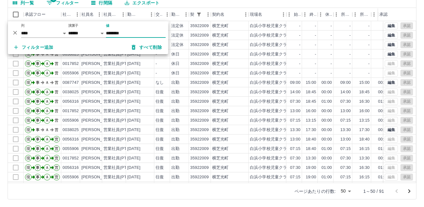 This screenshot has width=424, height=207. What do you see at coordinates (71, 120) in the screenshot?
I see `div: 0055906` at bounding box center [71, 120].